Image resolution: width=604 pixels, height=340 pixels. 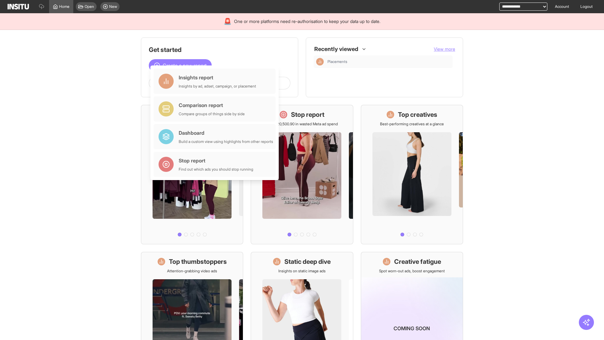 I want to click on div: Build a custom view using highlights from other reports, so click(x=226, y=142).